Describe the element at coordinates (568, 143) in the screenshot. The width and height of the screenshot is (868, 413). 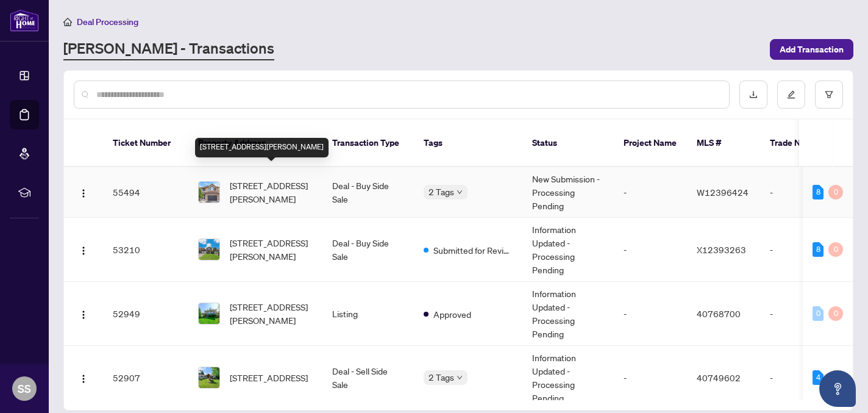
I see `th: Status` at that location.